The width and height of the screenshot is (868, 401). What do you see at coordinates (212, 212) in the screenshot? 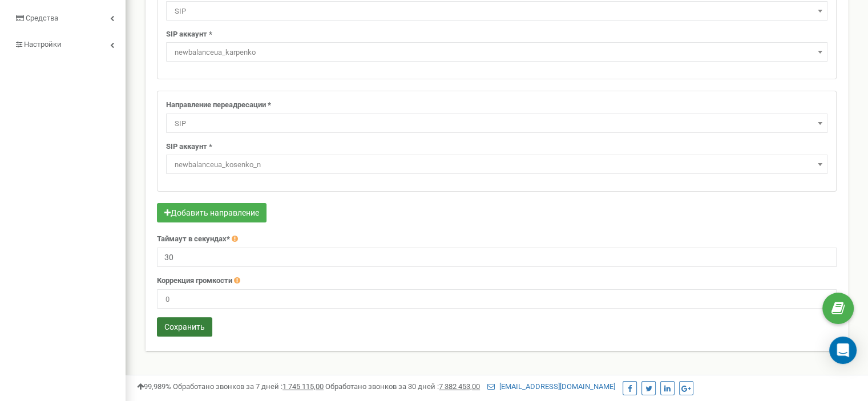
I see `button: Добавить направление` at bounding box center [212, 212].